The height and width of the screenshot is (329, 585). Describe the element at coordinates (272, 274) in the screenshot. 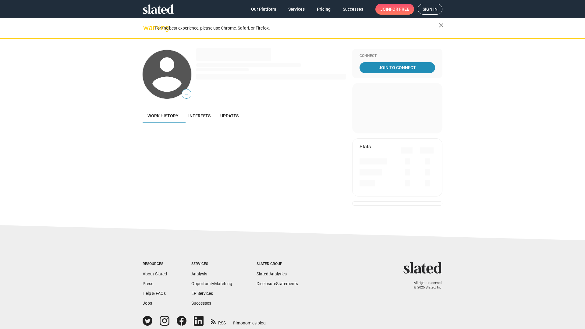

I see `a: Slated Analytics` at that location.